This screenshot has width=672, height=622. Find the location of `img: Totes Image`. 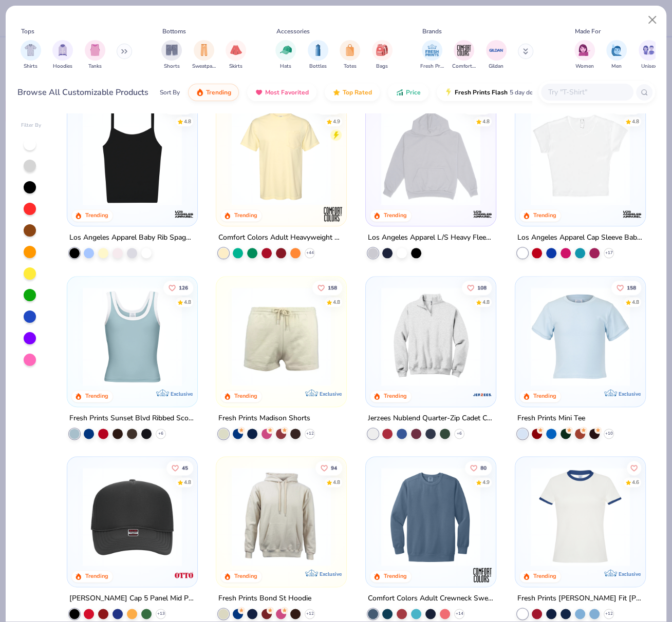

img: Totes Image is located at coordinates (350, 50).